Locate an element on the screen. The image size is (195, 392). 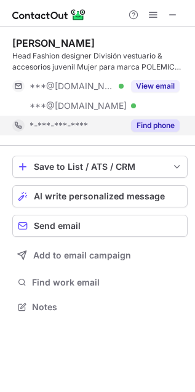
span: Send email is located at coordinates (57, 226).